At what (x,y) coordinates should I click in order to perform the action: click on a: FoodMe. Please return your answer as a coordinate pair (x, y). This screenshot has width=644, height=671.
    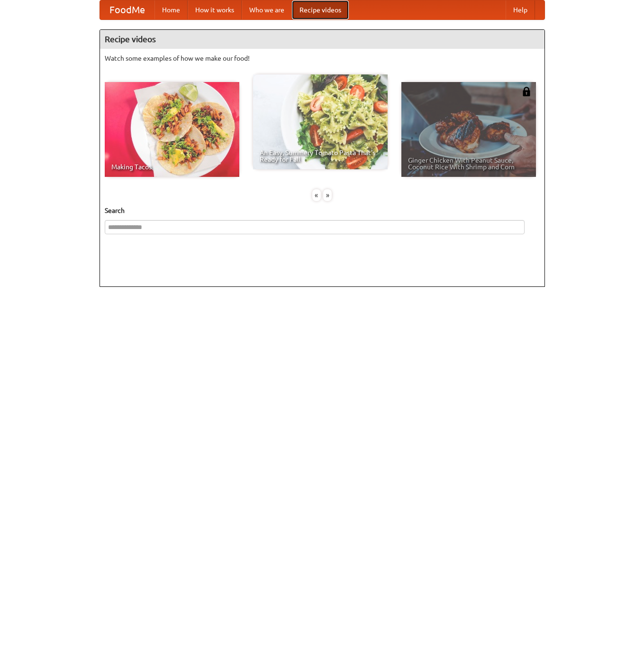
    Looking at the image, I should click on (127, 10).